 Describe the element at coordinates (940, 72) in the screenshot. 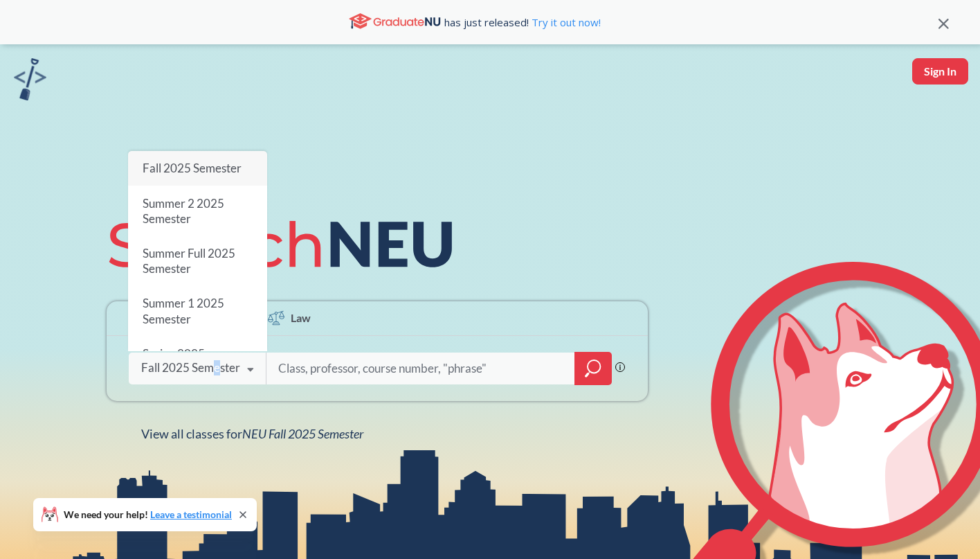

I see `button: Sign In` at that location.